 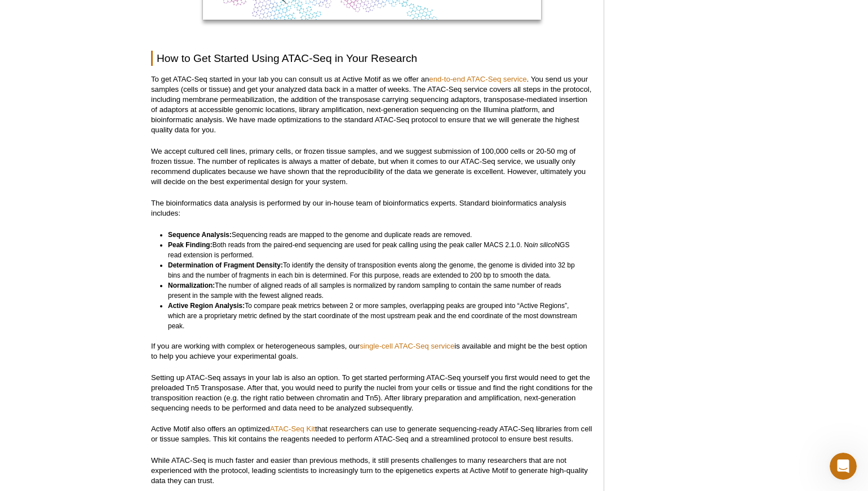 I want to click on p: If you are working with complex or heterogeneous samples, our is available and might be the best ..., so click(x=371, y=351).